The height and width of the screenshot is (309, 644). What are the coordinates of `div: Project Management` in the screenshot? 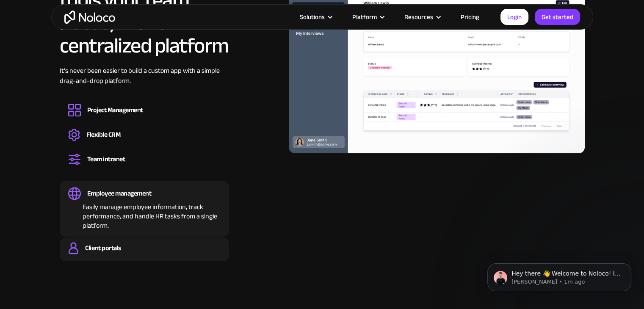 It's located at (115, 110).